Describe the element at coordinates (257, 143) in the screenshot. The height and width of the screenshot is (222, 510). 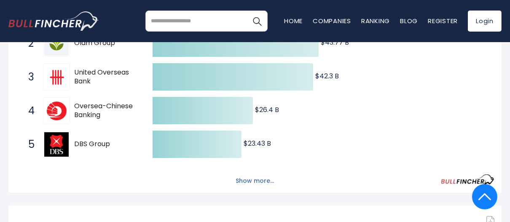
I see `text: $23.43 B` at that location.